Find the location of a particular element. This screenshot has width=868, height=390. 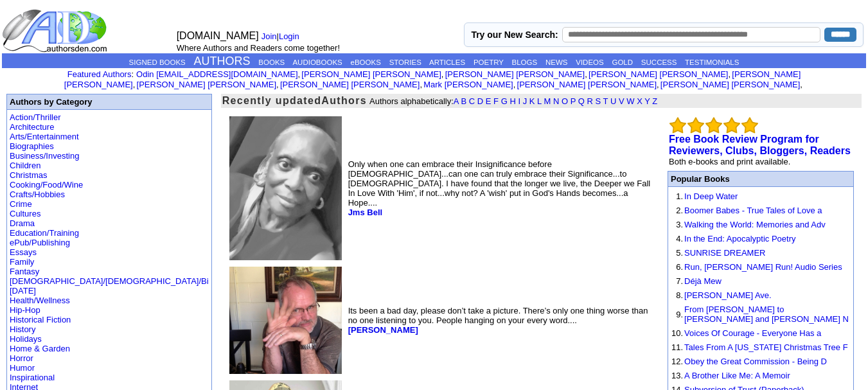

font: 10. is located at coordinates (678, 333).